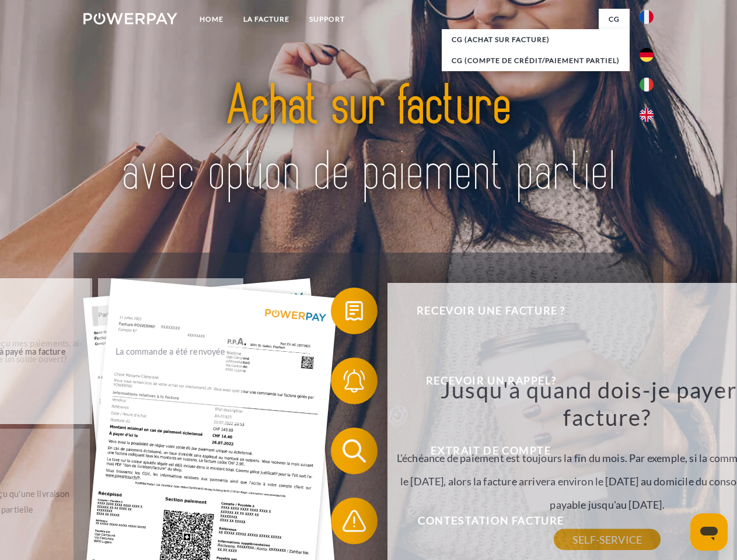 The width and height of the screenshot is (737, 560). I want to click on a: Recevoir une facture ?, so click(483, 311).